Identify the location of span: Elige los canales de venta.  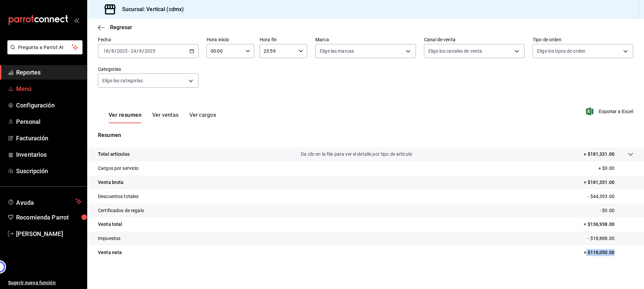
(455, 51).